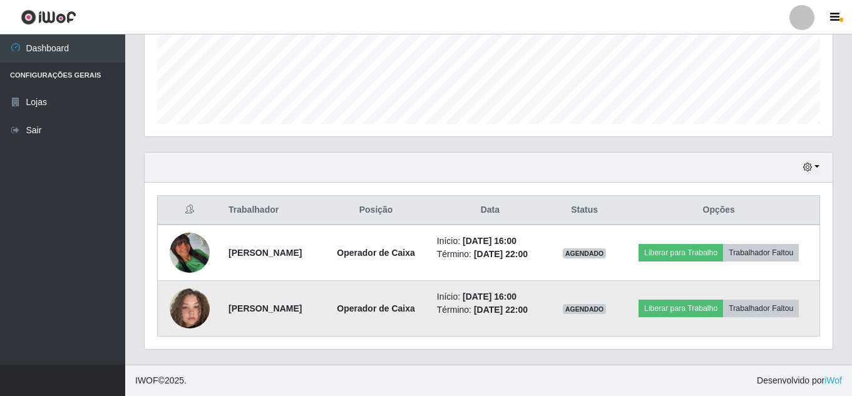 The height and width of the screenshot is (396, 852). What do you see at coordinates (490, 210) in the screenshot?
I see `th: Data` at bounding box center [490, 210].